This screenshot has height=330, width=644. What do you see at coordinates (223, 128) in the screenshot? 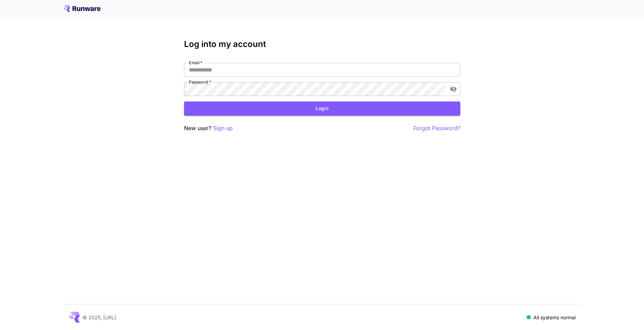
I see `button: Sign up` at bounding box center [223, 128].